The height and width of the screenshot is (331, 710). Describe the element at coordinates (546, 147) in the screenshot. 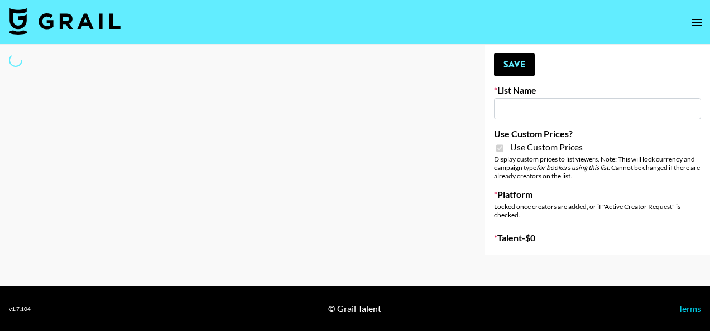

I see `span: Use Custom Prices` at that location.